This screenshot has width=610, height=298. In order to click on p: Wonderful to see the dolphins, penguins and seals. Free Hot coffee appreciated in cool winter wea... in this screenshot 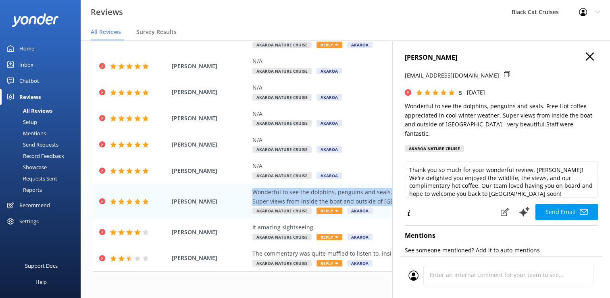, I will do `click(501, 120)`.